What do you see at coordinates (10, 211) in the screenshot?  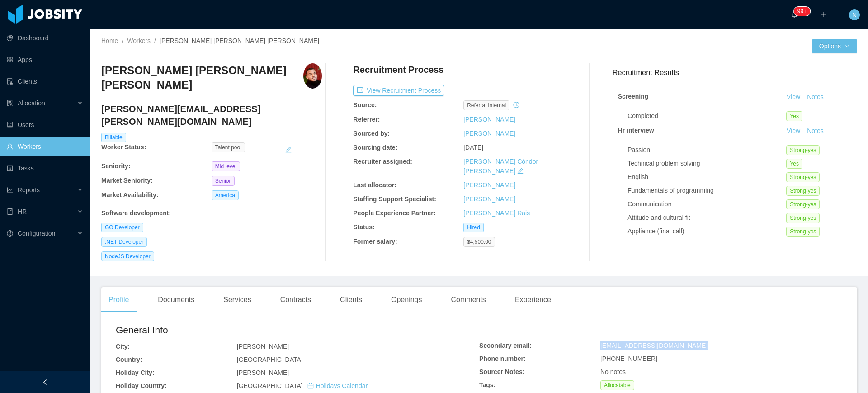 I see `i: icon: book` at bounding box center [10, 211].